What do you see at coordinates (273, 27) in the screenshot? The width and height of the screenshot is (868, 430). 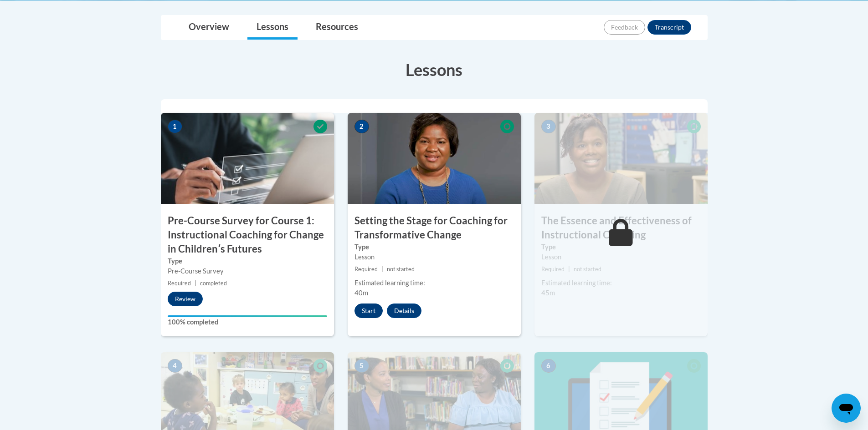 I see `a: Lessons` at bounding box center [273, 27].